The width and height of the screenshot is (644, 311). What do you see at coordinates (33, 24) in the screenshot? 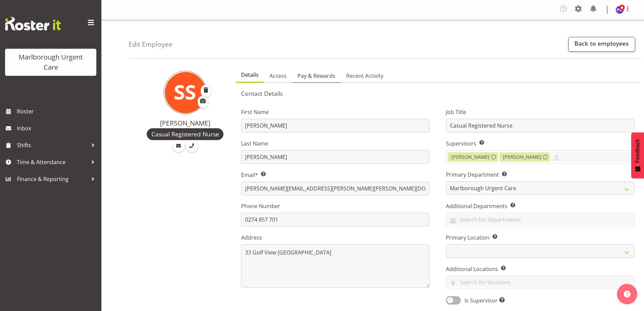
I see `img: Rosterit website logo` at bounding box center [33, 24].